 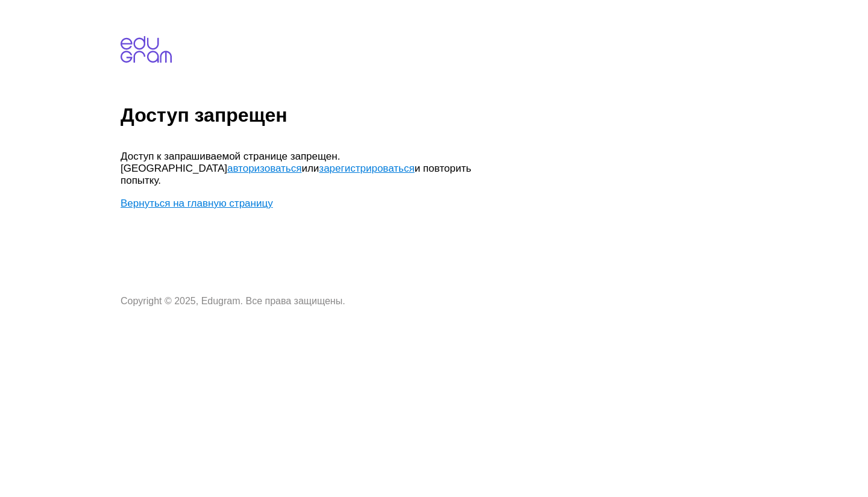 I want to click on p: Copyright © 2025, Edugram. Все права защищены., so click(x=302, y=302).